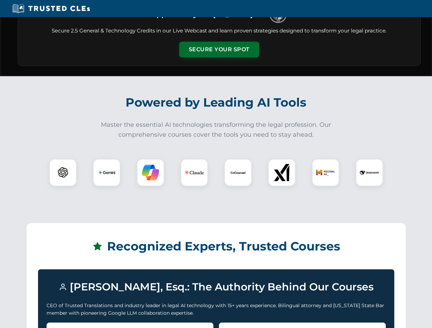 The image size is (432, 328). I want to click on img: DeepSeek Logo, so click(369, 173).